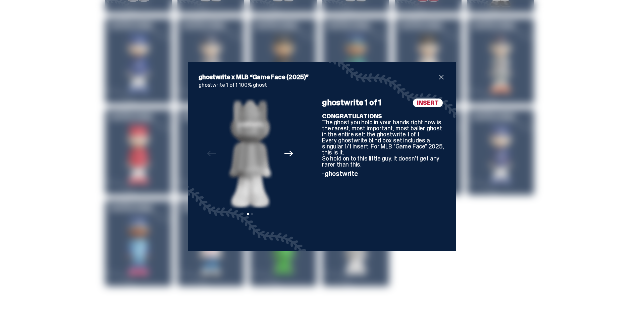 The height and width of the screenshot is (313, 644). I want to click on b: CONGRATULATIONS, so click(352, 116).